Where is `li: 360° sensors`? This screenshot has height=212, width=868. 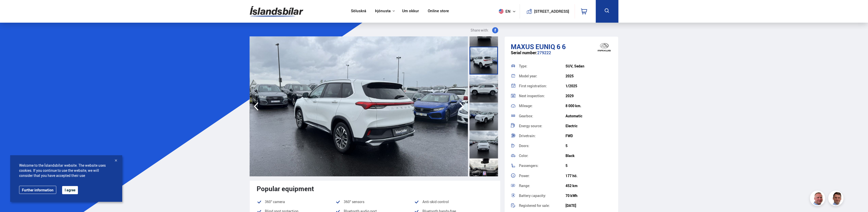 li: 360° sensors is located at coordinates (375, 202).